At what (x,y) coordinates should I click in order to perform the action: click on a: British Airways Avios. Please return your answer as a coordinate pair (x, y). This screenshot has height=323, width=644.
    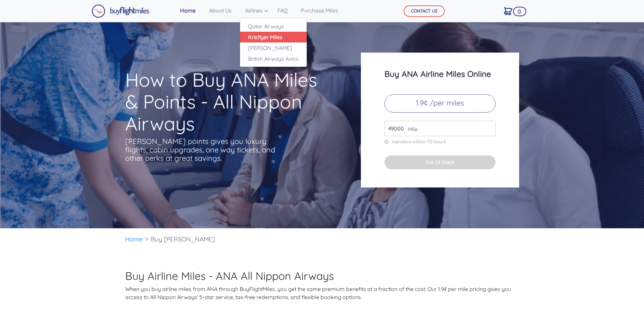
    Looking at the image, I should click on (273, 58).